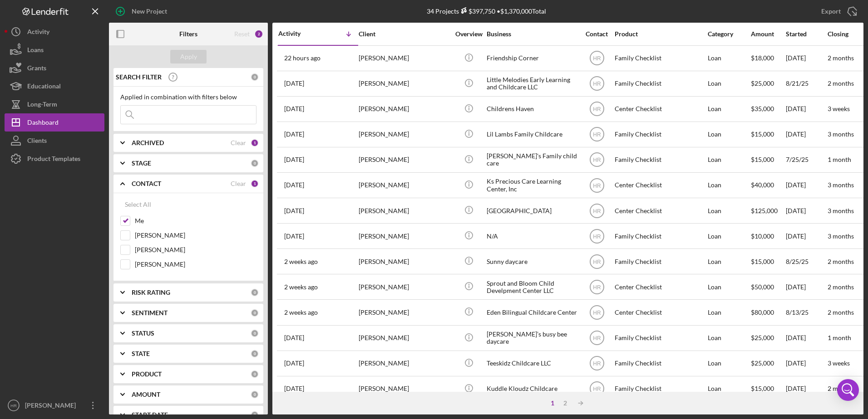  I want to click on div: Little Melodies Early Learning and Childcare LLC, so click(532, 83).